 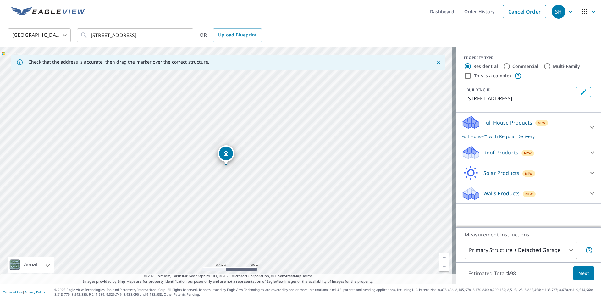 What do you see at coordinates (528, 127) in the screenshot?
I see `div: Full House ProductsNewFull House™ with Regular Delivery` at bounding box center [528, 127].